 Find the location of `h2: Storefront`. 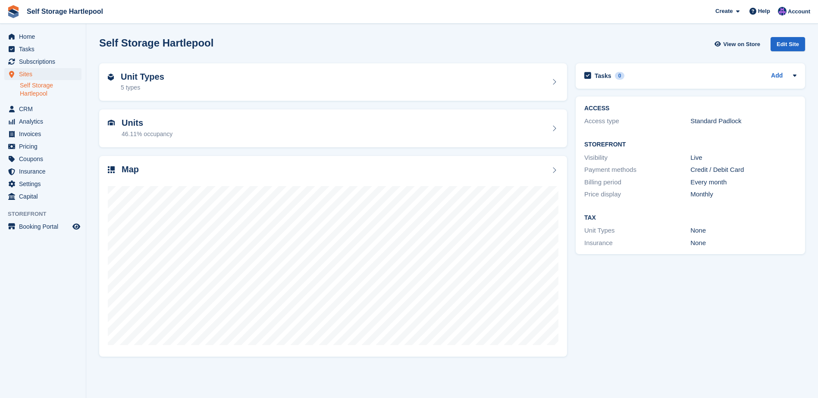

h2: Storefront is located at coordinates (690, 145).